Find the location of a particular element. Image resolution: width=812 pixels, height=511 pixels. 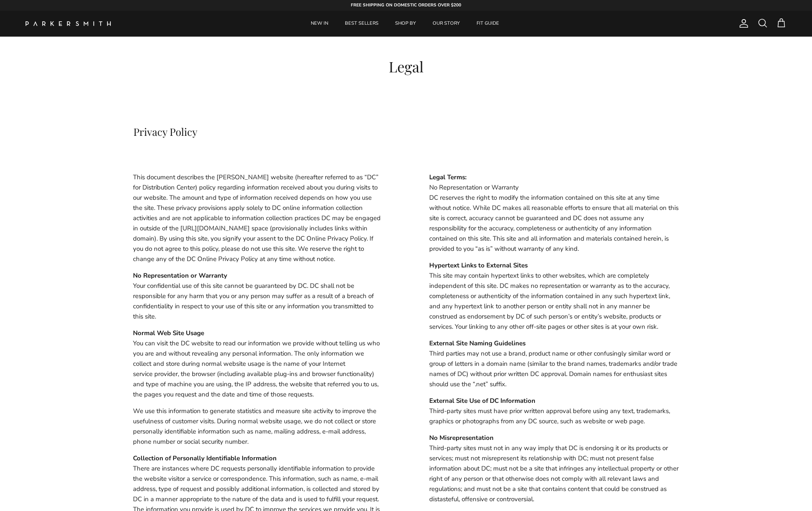

strong: No Representation or Warranty is located at coordinates (180, 276).